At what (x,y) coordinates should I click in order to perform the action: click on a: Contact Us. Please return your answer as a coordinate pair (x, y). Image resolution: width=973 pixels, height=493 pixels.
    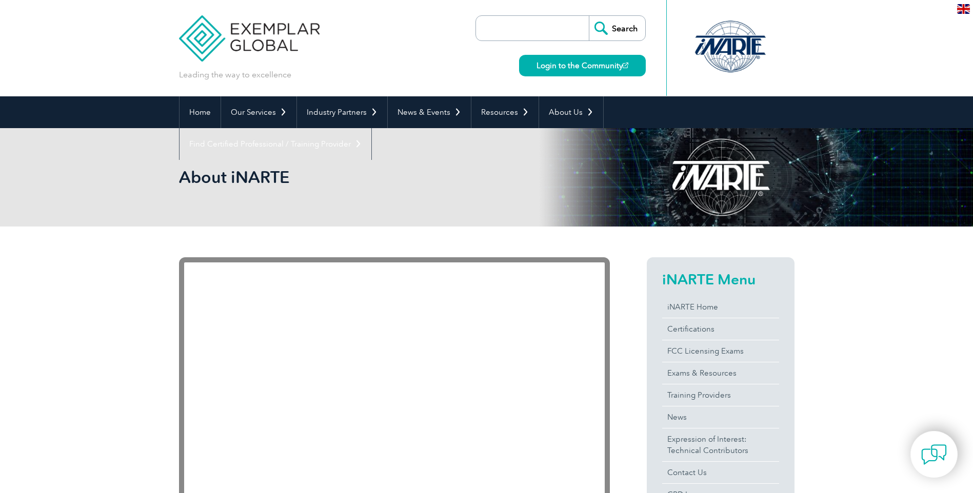
    Looking at the image, I should click on (721, 473).